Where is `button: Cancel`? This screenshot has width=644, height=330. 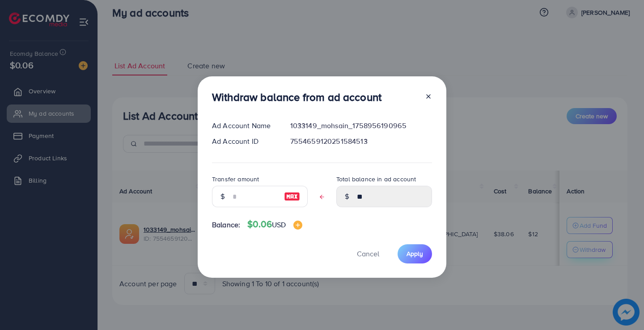 button: Cancel is located at coordinates (368, 253).